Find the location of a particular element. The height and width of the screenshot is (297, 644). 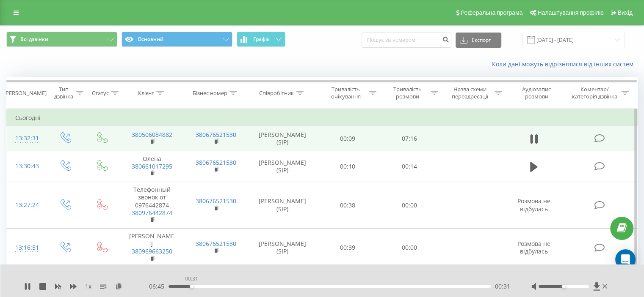

span: Графік is located at coordinates (261, 39).